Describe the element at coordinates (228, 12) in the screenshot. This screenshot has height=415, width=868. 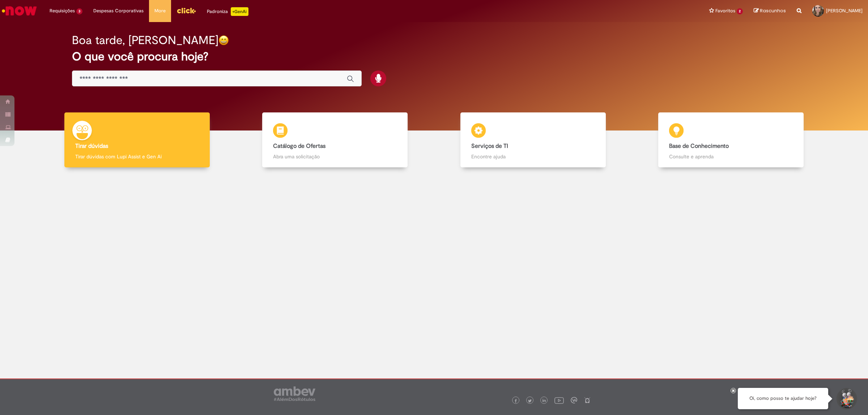
I see `div: Padroniza` at that location.